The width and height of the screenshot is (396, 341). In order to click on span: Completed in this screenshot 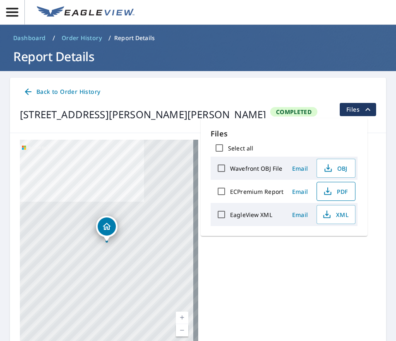, I will do `click(294, 112)`.